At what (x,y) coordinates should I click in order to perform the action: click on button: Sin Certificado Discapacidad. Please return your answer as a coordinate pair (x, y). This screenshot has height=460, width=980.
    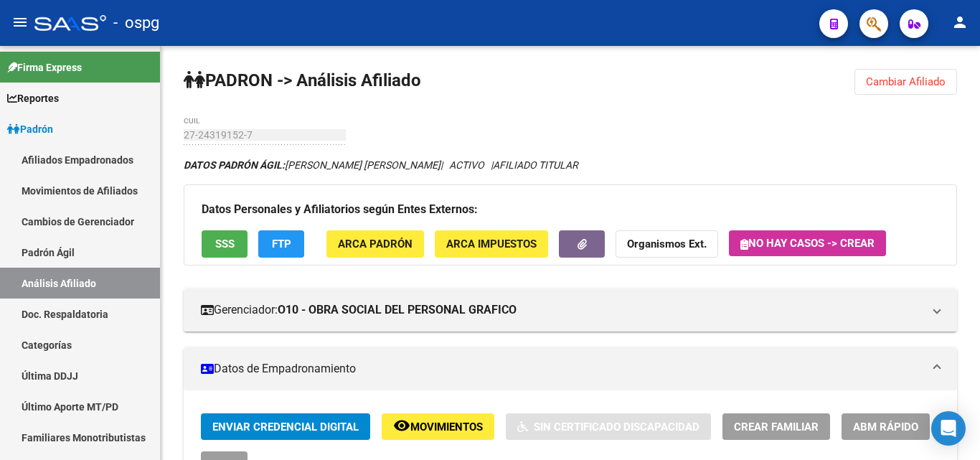
    Looking at the image, I should click on (608, 426).